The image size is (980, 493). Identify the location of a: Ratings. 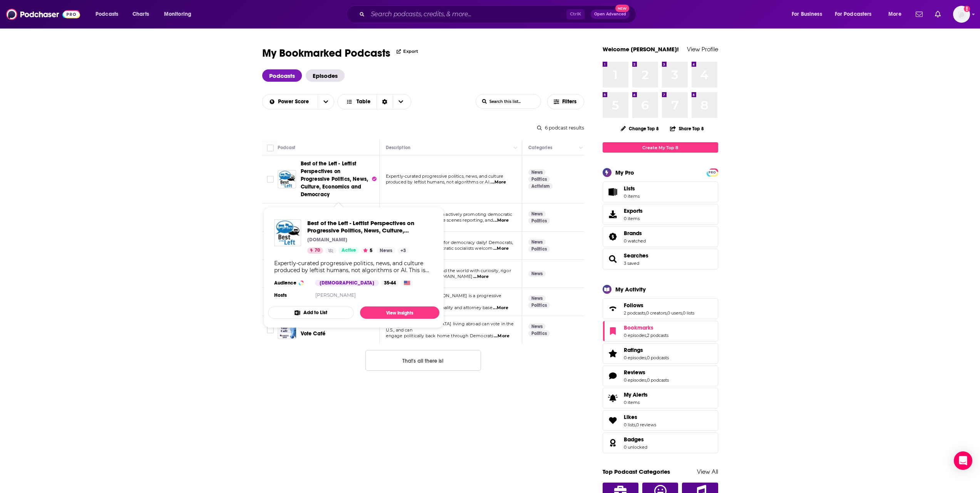
(613, 353).